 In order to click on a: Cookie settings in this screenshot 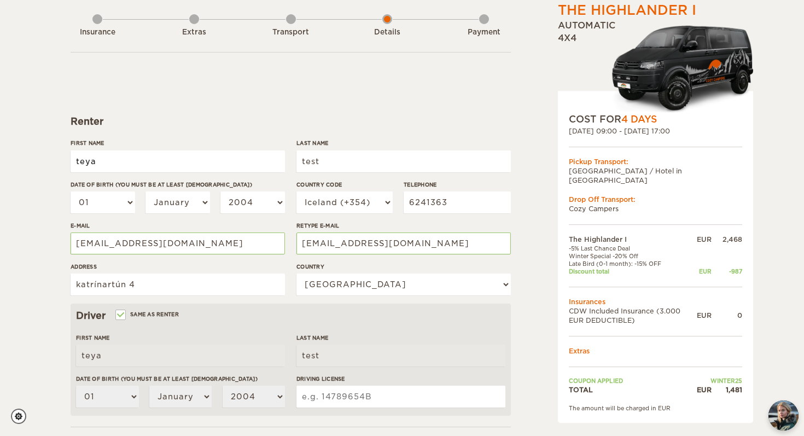, I will do `click(22, 416)`.